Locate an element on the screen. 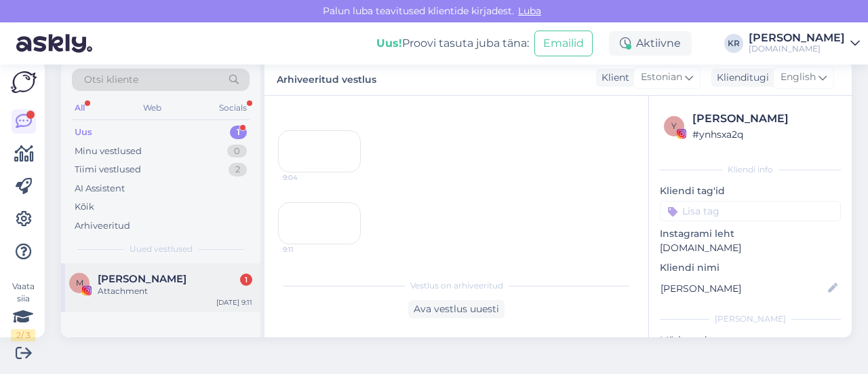 The image size is (868, 374). span: 9:11 is located at coordinates (308, 249).